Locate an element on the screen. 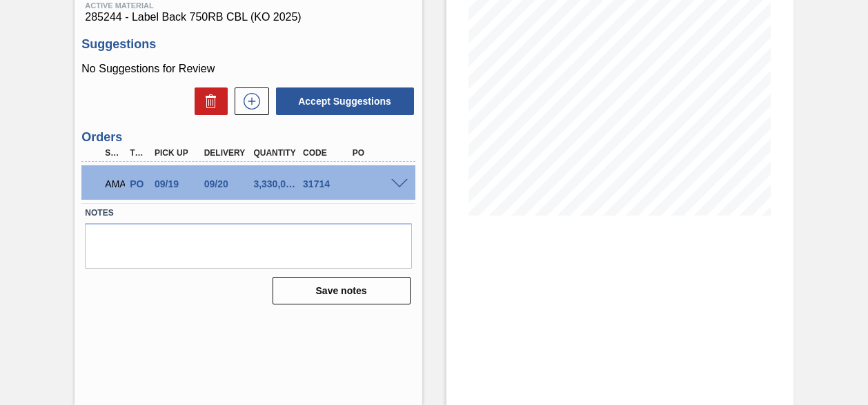 This screenshot has height=405, width=868. p: AMA is located at coordinates (113, 184).